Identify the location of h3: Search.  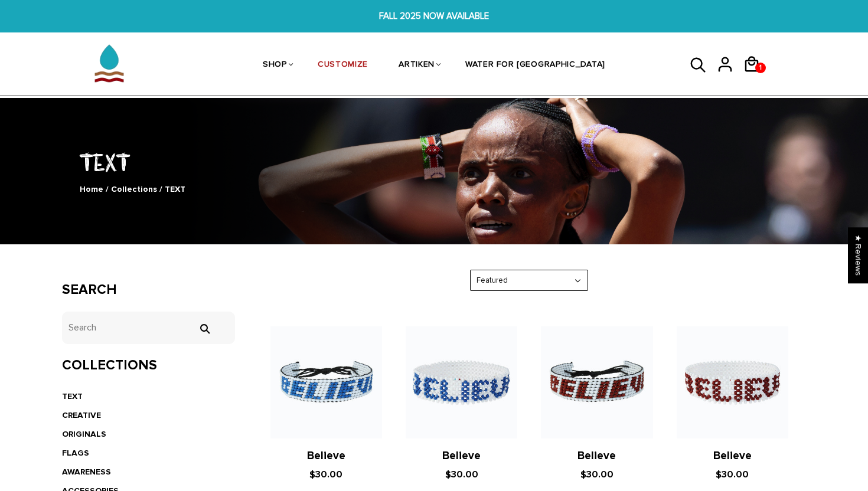
(148, 290).